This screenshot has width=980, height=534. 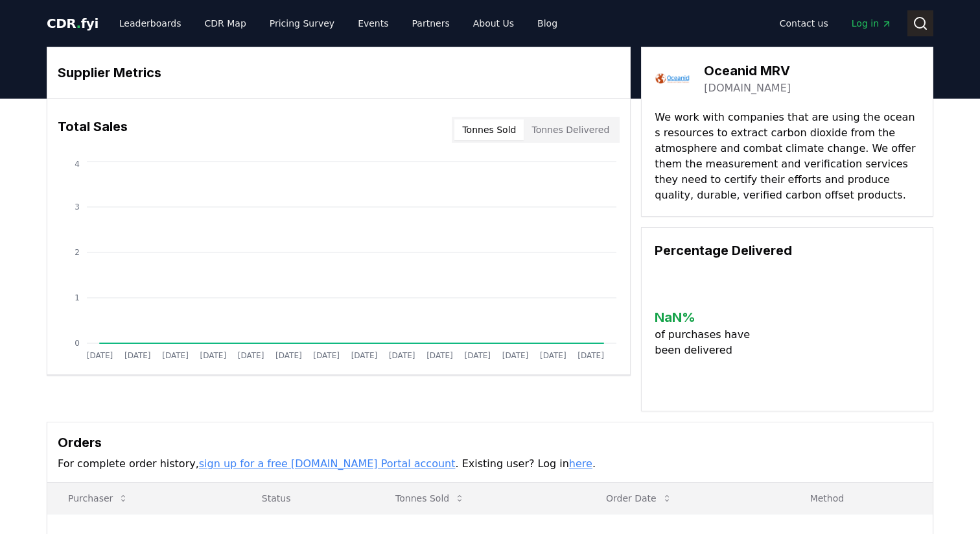 What do you see at coordinates (787, 250) in the screenshot?
I see `h3: Percentage Delivered` at bounding box center [787, 250].